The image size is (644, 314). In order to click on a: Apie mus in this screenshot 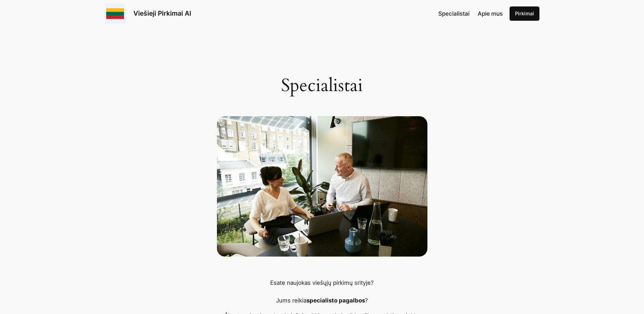, I will do `click(490, 14)`.